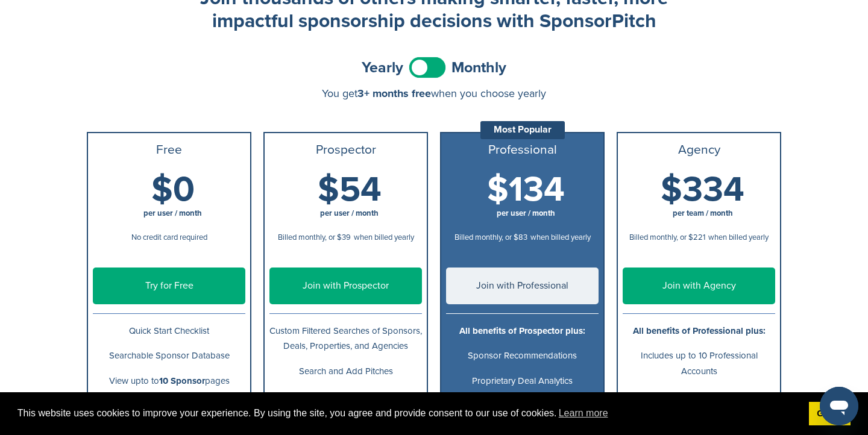 This screenshot has height=435, width=868. Describe the element at coordinates (699, 330) in the screenshot. I see `b: All benefits of Professional plus:` at that location.